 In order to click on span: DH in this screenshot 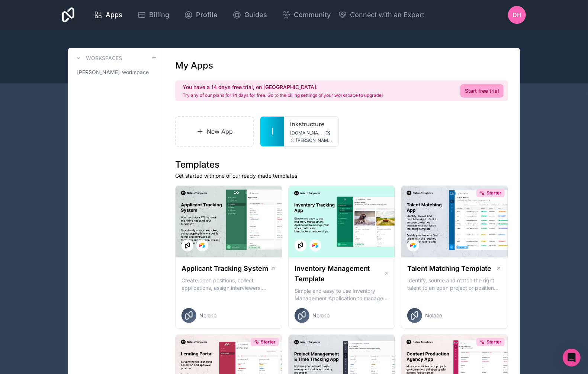, I will do `click(517, 15)`.